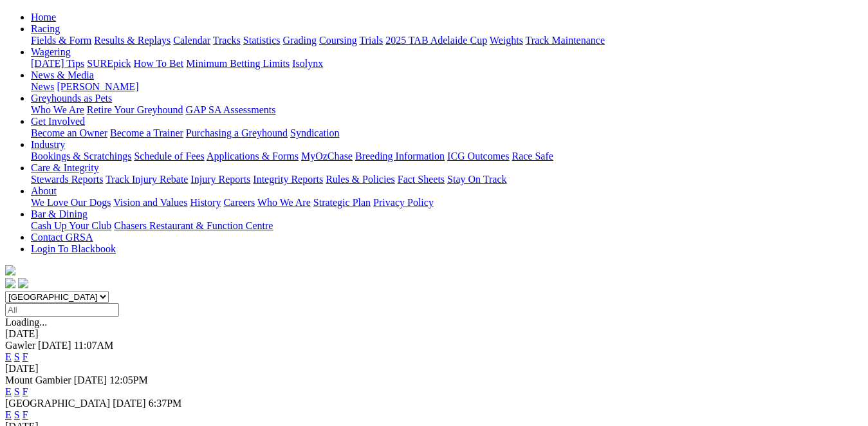 Image resolution: width=868 pixels, height=426 pixels. Describe the element at coordinates (44, 190) in the screenshot. I see `a: About` at that location.